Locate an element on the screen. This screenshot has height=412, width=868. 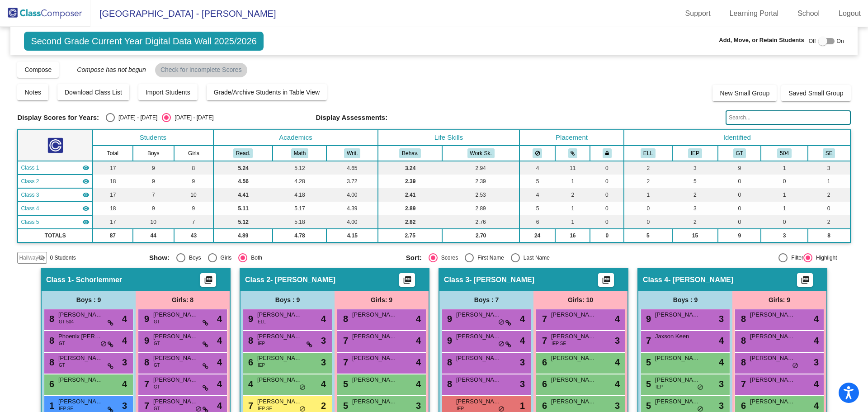
span: 6 is located at coordinates (544, 362).